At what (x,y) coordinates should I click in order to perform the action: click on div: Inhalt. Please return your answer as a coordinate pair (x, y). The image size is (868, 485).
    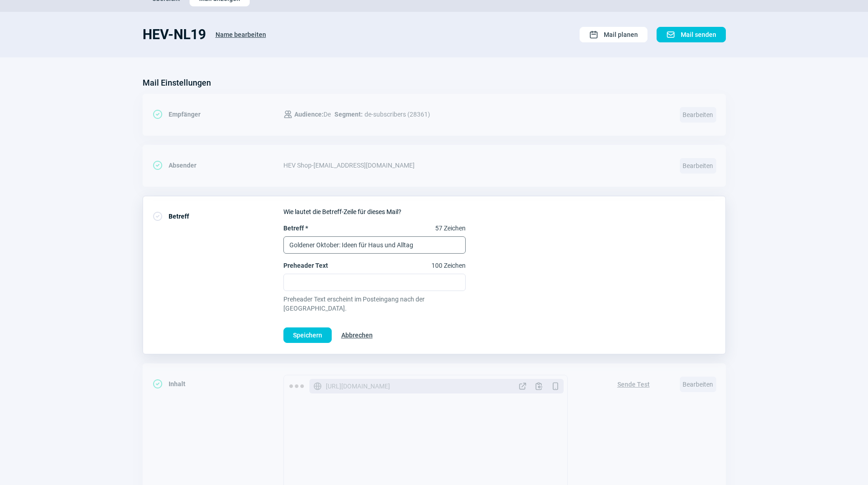
    Looking at the image, I should click on (218, 384).